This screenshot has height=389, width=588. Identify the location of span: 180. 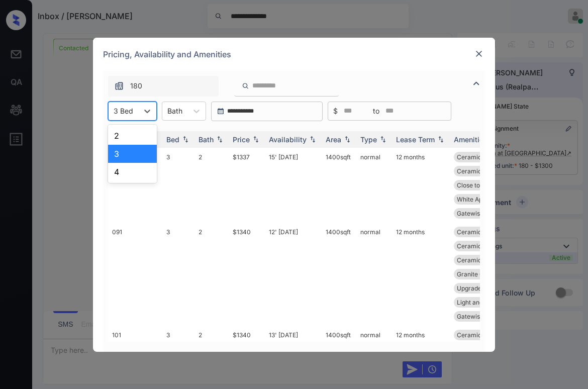
(137, 86).